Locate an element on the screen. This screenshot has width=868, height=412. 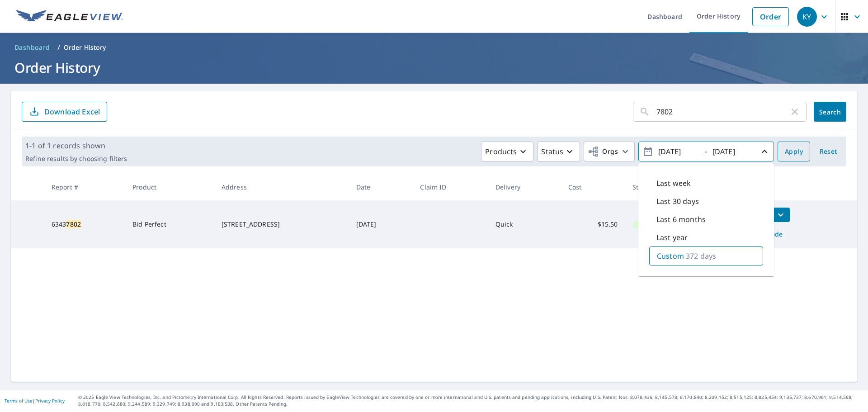
nav: breadcrumb is located at coordinates (434, 47).